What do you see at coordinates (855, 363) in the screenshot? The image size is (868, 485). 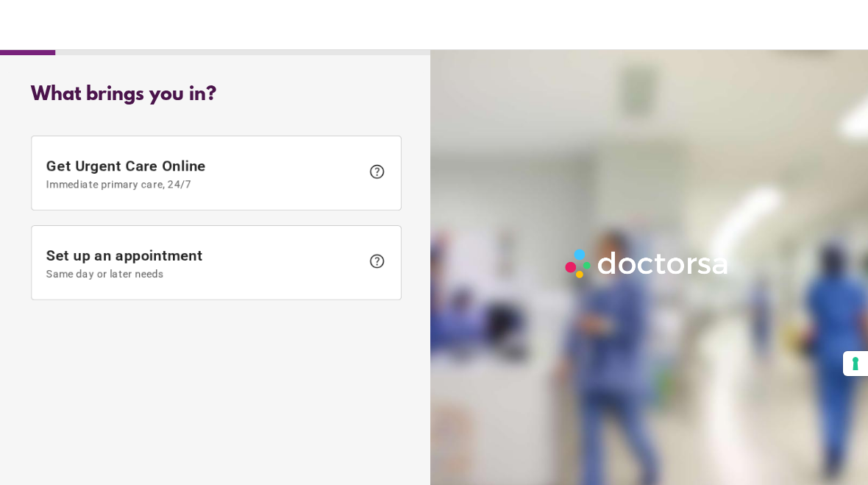 I see `button: Your consent preferences for tracking technologies` at bounding box center [855, 363].